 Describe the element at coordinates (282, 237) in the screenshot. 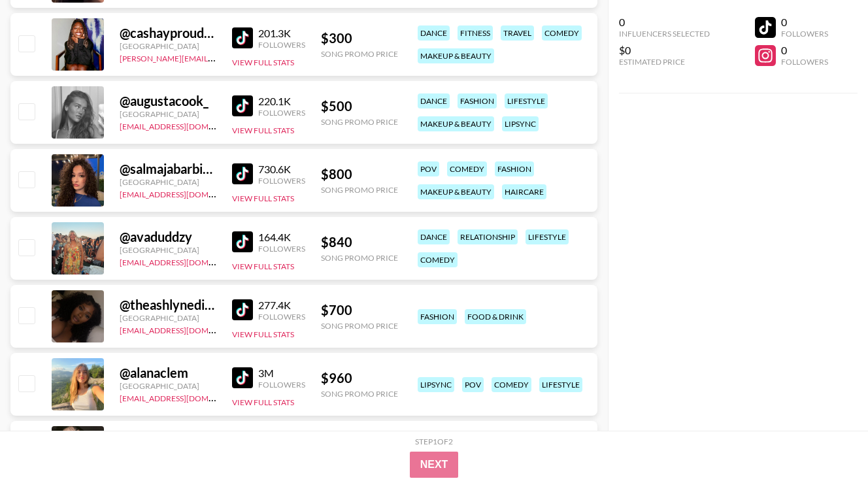

I see `div: 164.4K` at that location.